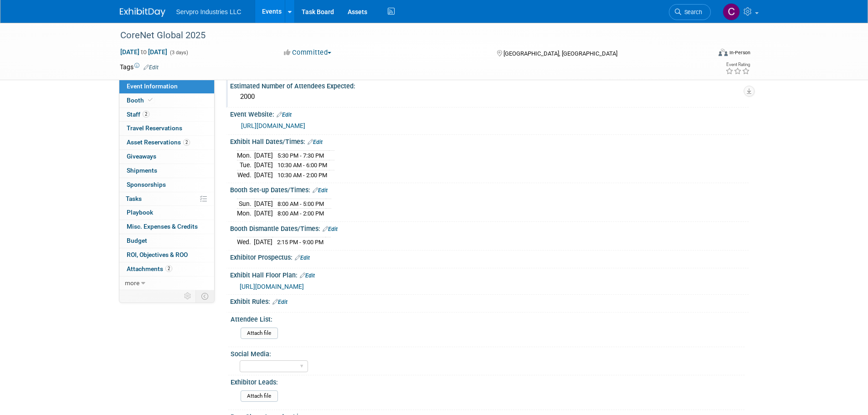 The width and height of the screenshot is (868, 415). What do you see at coordinates (141, 100) in the screenshot?
I see `span: Booth` at bounding box center [141, 100].